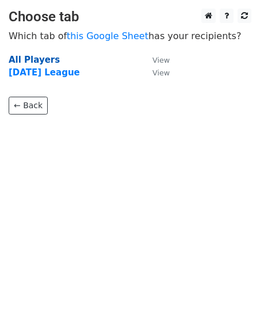  What do you see at coordinates (34, 60) in the screenshot?
I see `strong: All Players` at bounding box center [34, 60].